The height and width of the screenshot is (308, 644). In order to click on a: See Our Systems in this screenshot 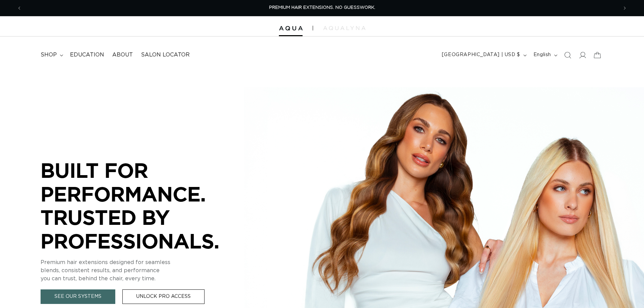, I will do `click(78, 296)`.